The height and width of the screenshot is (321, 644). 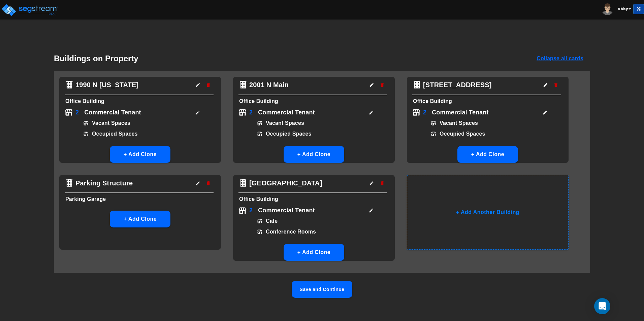 I want to click on button: + Add Another Building, so click(x=488, y=212).